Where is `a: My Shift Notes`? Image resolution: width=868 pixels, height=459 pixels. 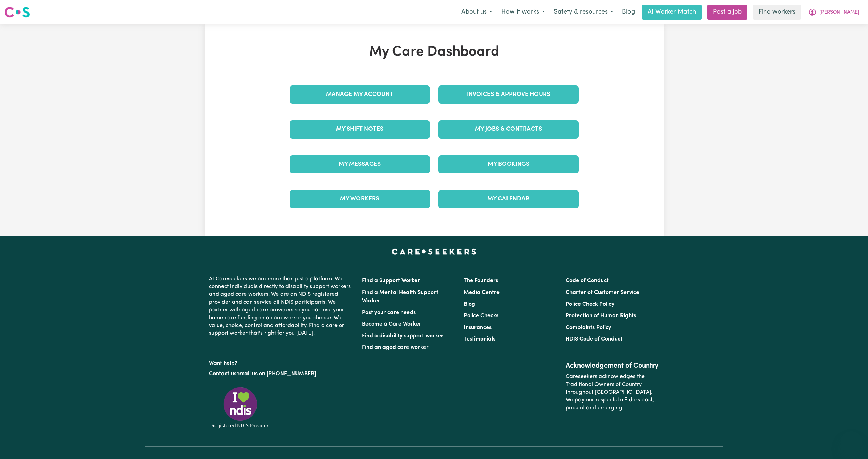 a: My Shift Notes is located at coordinates (360, 129).